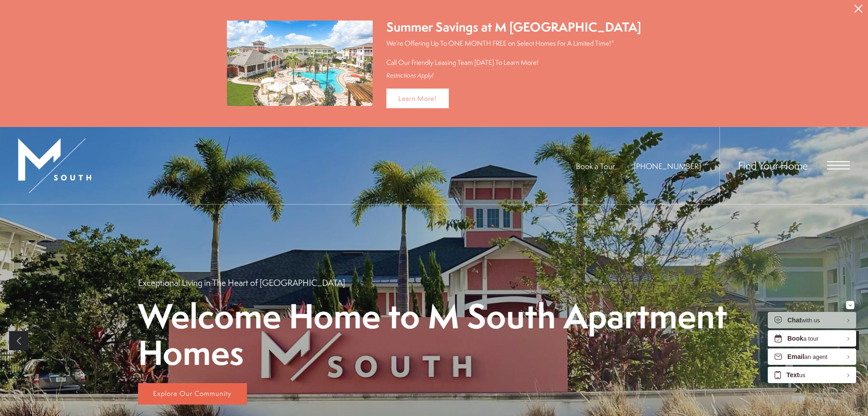  I want to click on span: Explore Our Community, so click(192, 393).